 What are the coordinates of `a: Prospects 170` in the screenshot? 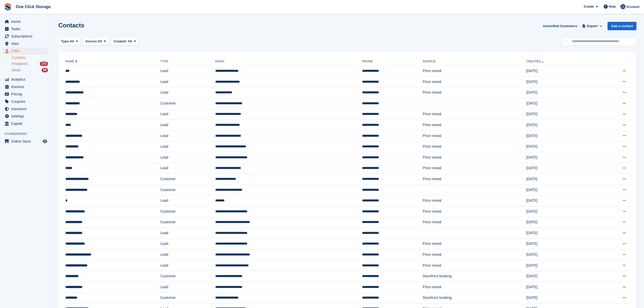 It's located at (30, 64).